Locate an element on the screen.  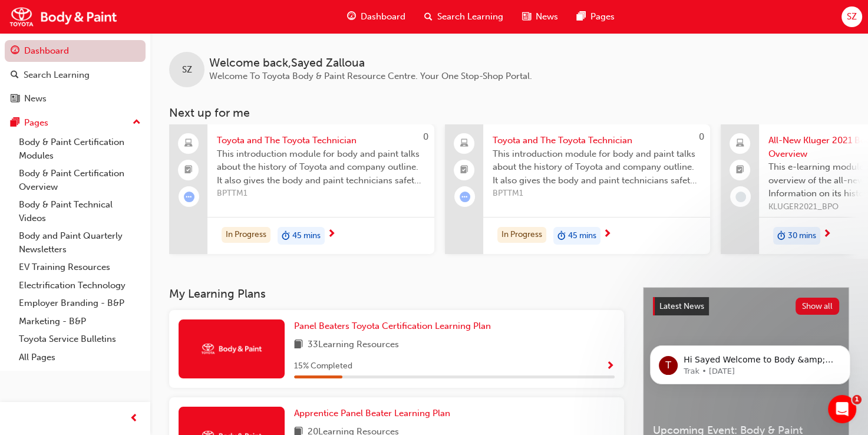
a: EV Training Resources is located at coordinates (80, 267).